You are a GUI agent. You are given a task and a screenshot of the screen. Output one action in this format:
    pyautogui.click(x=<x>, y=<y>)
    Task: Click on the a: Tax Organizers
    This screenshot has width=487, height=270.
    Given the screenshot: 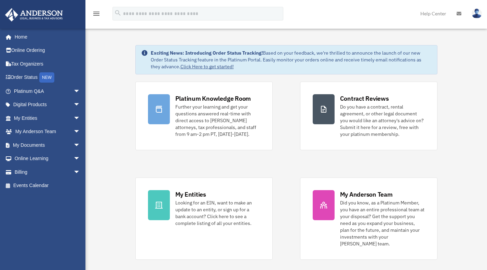 What is the action you would take?
    pyautogui.click(x=48, y=64)
    